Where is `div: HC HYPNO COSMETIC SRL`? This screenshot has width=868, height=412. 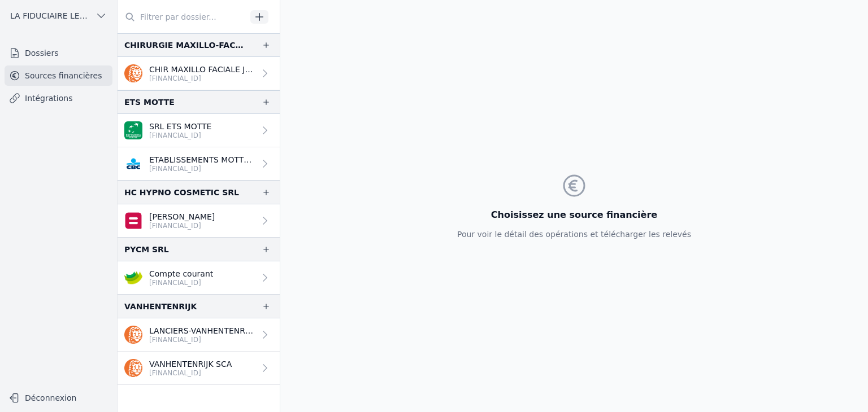
div: HC HYPNO COSMETIC SRL is located at coordinates (181, 192).